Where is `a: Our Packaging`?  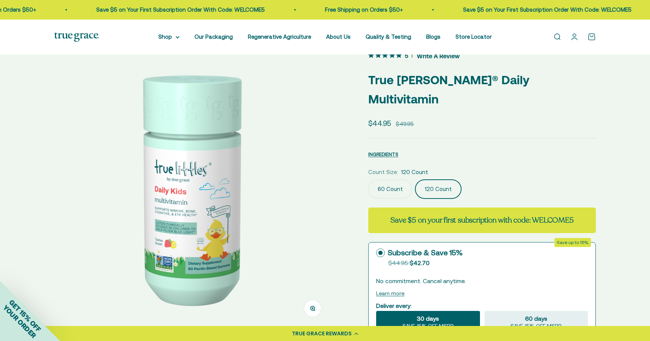 a: Our Packaging is located at coordinates (214, 37).